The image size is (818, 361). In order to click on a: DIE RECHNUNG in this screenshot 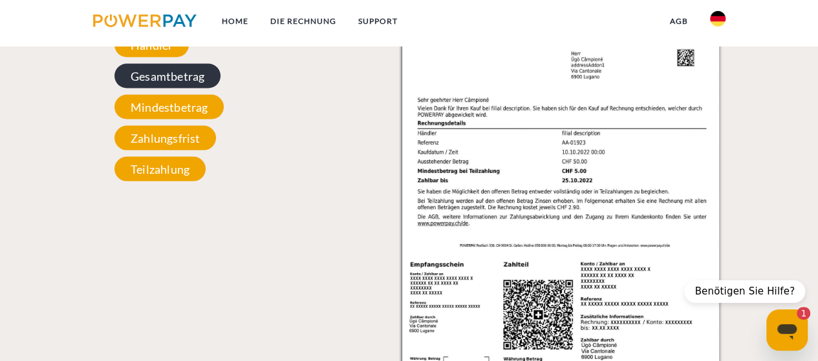, I will do `click(302, 21)`.